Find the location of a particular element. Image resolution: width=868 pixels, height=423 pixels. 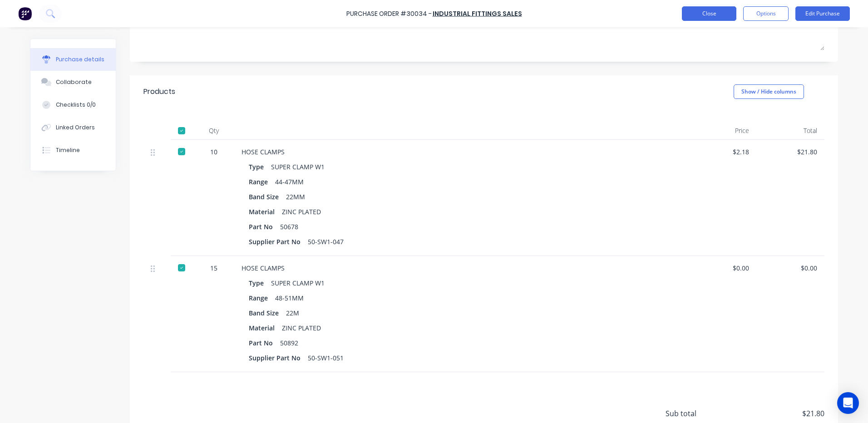

button: Purchase details is located at coordinates (73, 59).